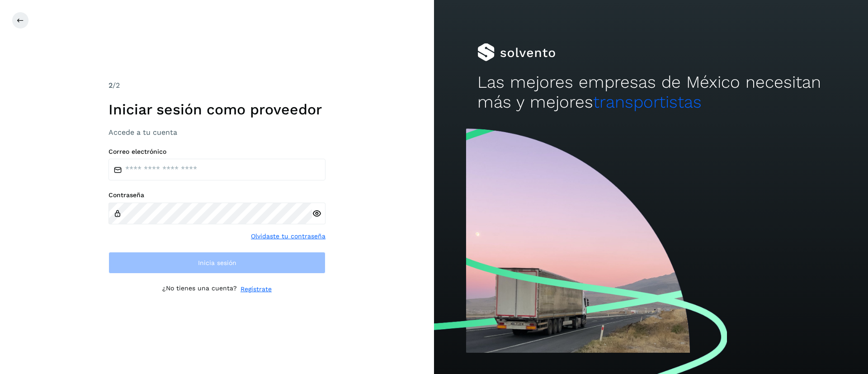 This screenshot has height=374, width=868. I want to click on label: Correo electrónico, so click(217, 151).